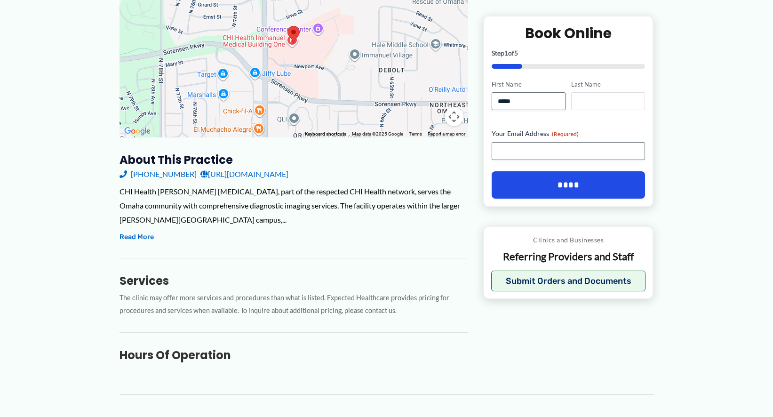 Image resolution: width=773 pixels, height=417 pixels. I want to click on span: 5, so click(516, 52).